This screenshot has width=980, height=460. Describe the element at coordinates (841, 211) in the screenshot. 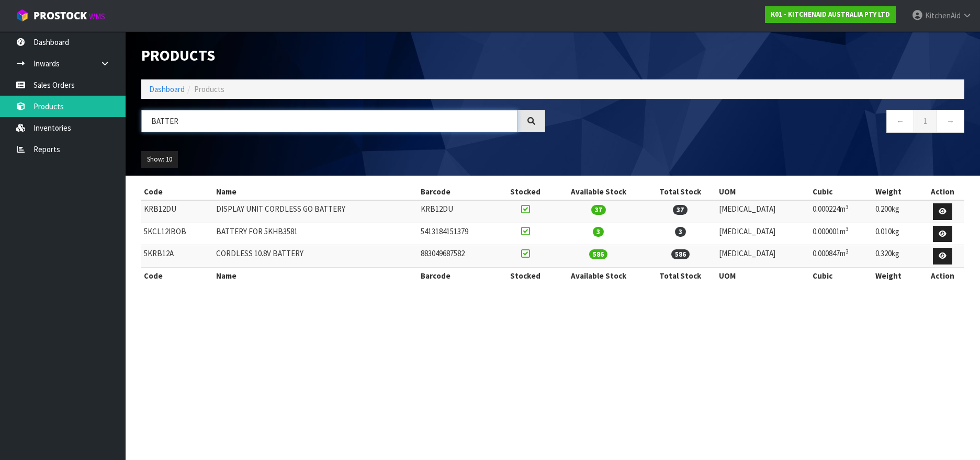

I see `td: 0.000224m` at that location.